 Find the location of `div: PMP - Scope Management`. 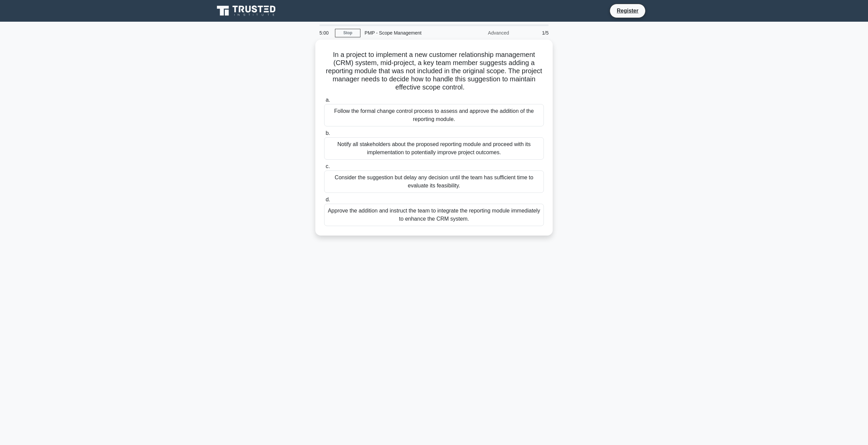

div: PMP - Scope Management is located at coordinates (407, 33).